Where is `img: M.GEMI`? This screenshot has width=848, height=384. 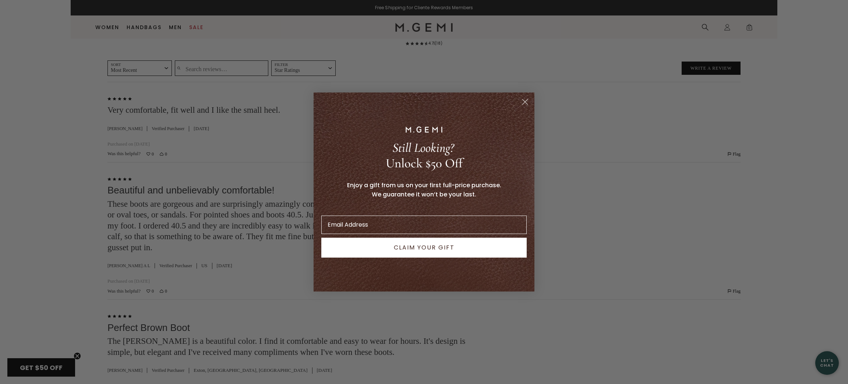
img: M.GEMI is located at coordinates (424, 129).